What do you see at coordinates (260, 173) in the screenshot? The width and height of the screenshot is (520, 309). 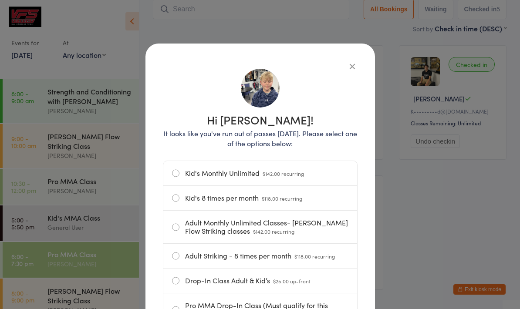 I see `label: Kid's Monthly Unlimited` at bounding box center [260, 173].